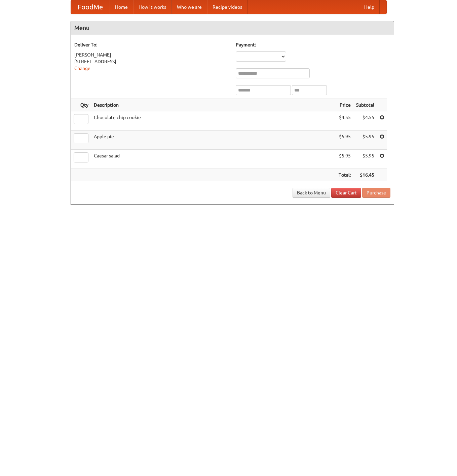  Describe the element at coordinates (369, 7) in the screenshot. I see `a: Help` at that location.